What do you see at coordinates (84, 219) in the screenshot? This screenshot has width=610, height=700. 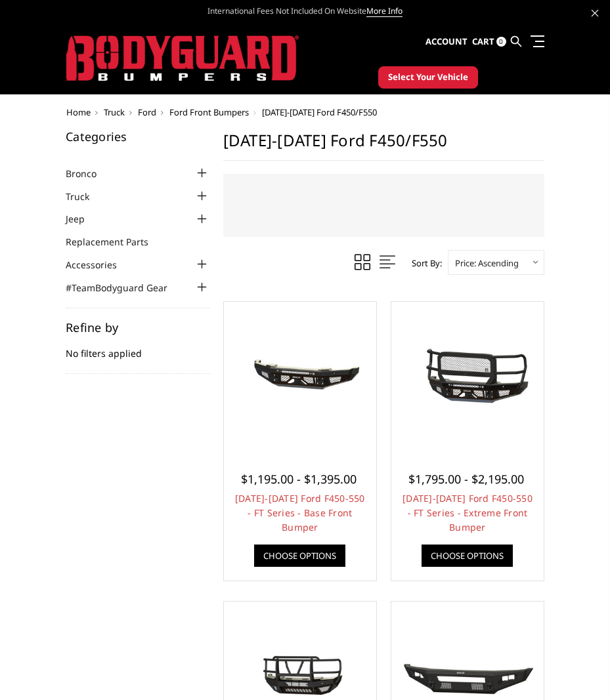 I see `a: Jeep` at bounding box center [84, 219].